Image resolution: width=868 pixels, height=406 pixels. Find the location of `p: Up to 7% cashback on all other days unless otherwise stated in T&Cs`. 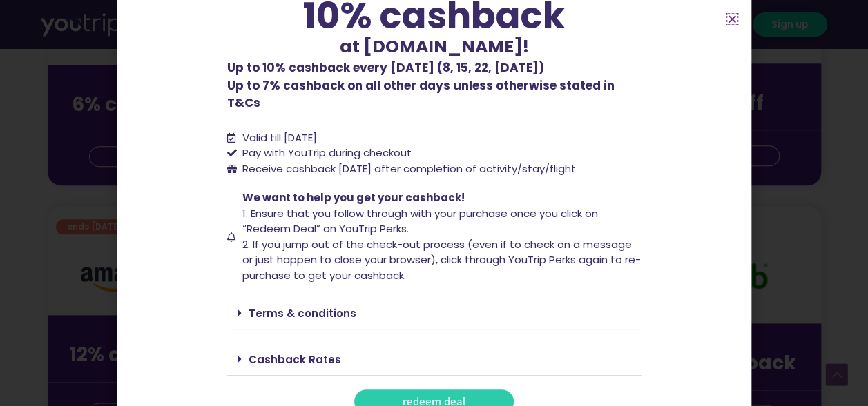

p: Up to 7% cashback on all other days unless otherwise stated in T&Cs is located at coordinates (434, 85).